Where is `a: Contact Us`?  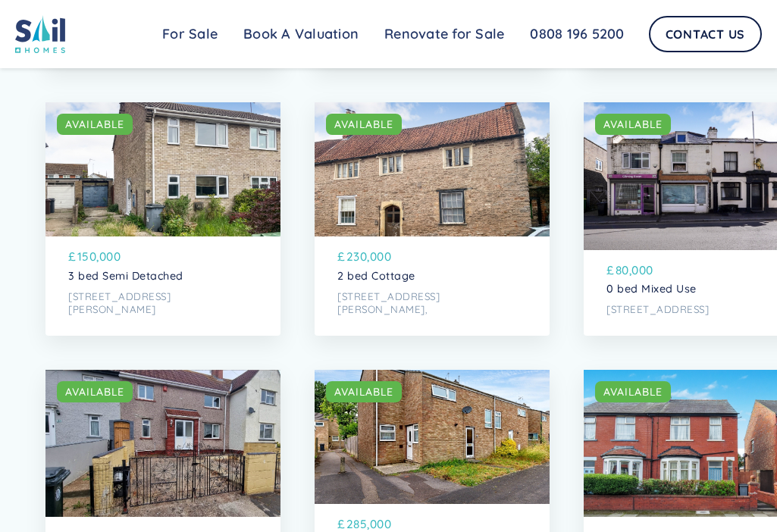 a: Contact Us is located at coordinates (706, 34).